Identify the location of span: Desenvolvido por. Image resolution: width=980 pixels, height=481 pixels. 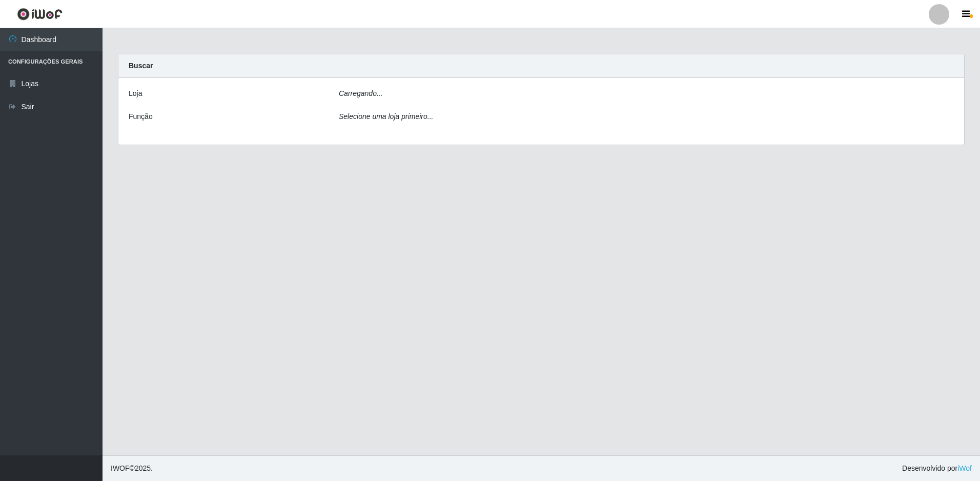
(937, 468).